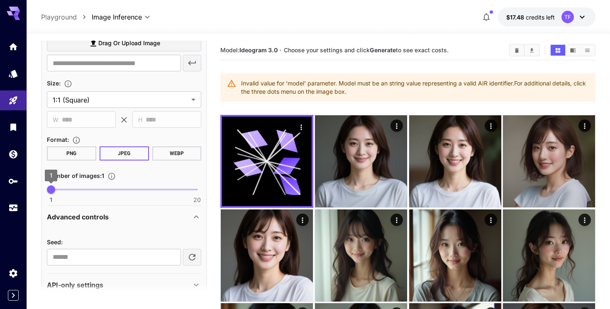 This screenshot has height=309, width=610. What do you see at coordinates (76, 176) in the screenshot?
I see `span: Number of images : 1` at bounding box center [76, 176].